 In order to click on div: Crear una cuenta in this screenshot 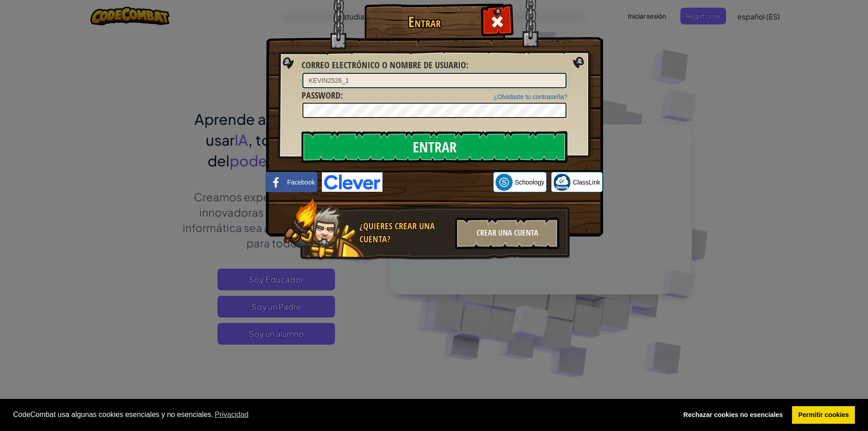, I will do `click(507, 234)`.